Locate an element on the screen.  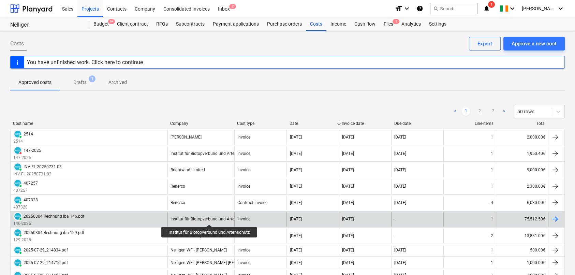
button: Export is located at coordinates (485, 44).